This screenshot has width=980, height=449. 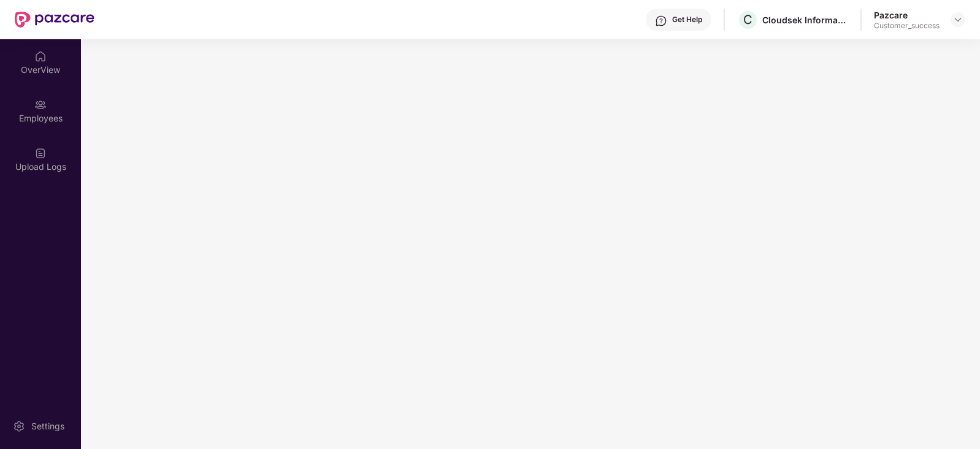 I want to click on img: svg+xml;base64,PHN2ZyBpZD0iRW1wbG95ZWVzIiB4bWxucz0iaHR0cDovL3d3dy53My5vcmcvMjAwMC9zdmciIHdpZHRoPS..., so click(x=40, y=105).